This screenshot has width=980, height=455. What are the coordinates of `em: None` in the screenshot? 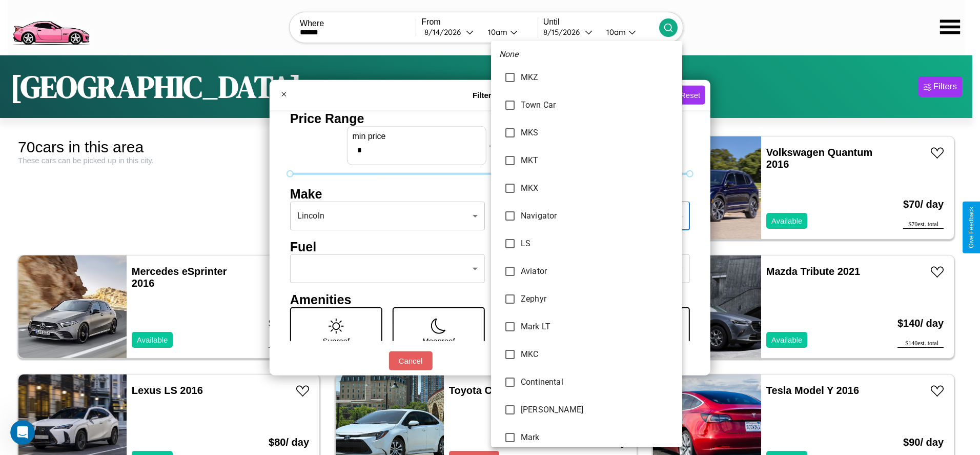 It's located at (509, 54).